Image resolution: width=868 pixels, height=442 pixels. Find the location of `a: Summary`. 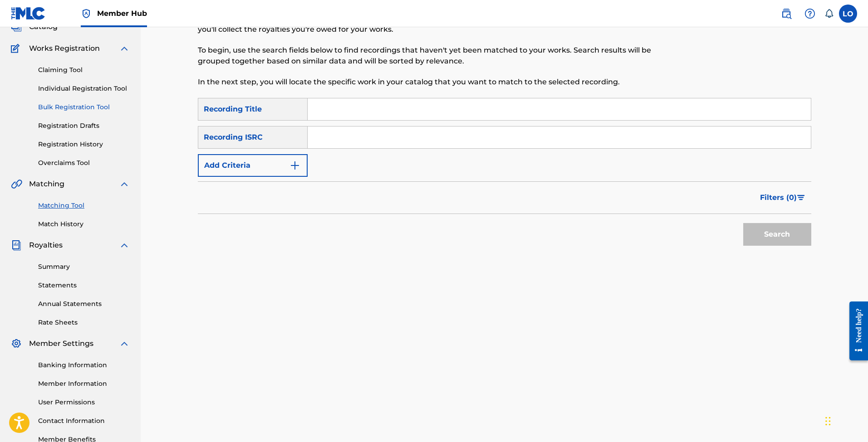

a: Summary is located at coordinates (84, 267).